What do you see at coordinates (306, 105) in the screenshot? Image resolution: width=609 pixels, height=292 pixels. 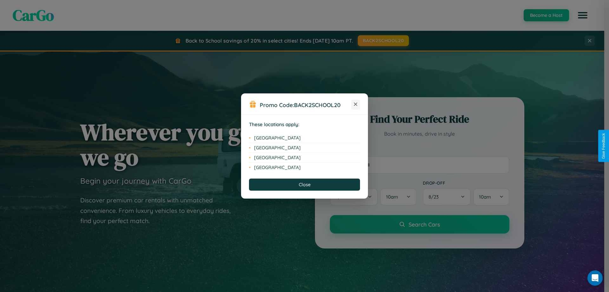 I see `h3: Promo Code:` at bounding box center [306, 105].